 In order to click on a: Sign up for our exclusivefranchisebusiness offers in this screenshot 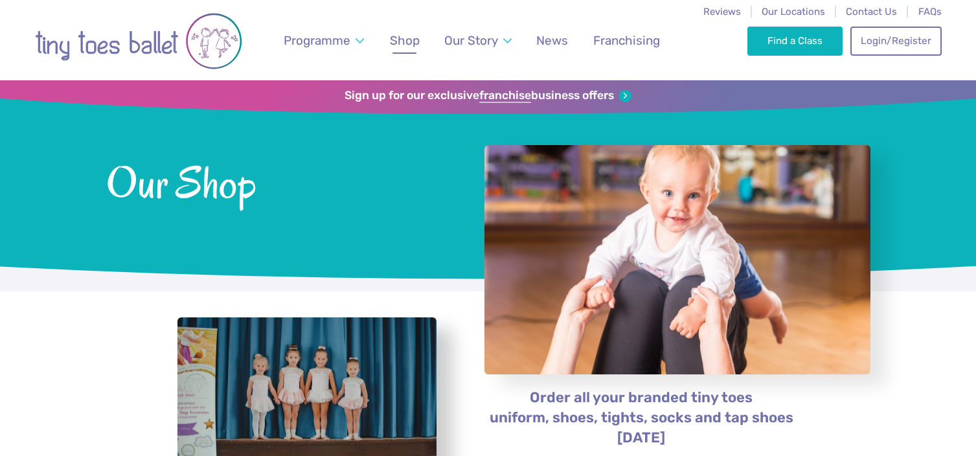, I will do `click(488, 96)`.